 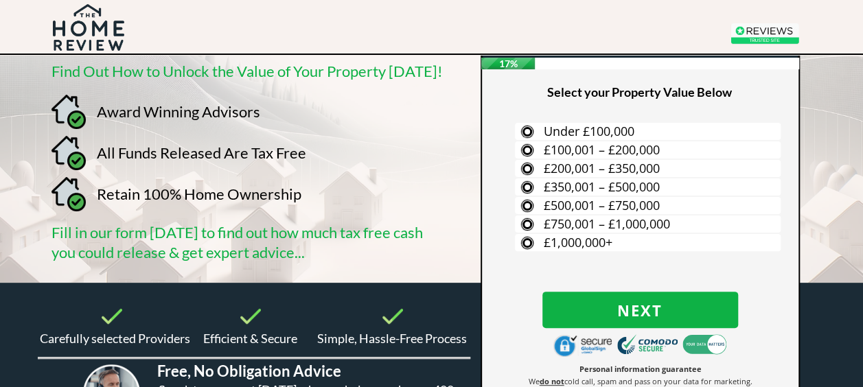 What do you see at coordinates (589, 131) in the screenshot?
I see `span: Under £100,000` at bounding box center [589, 131].